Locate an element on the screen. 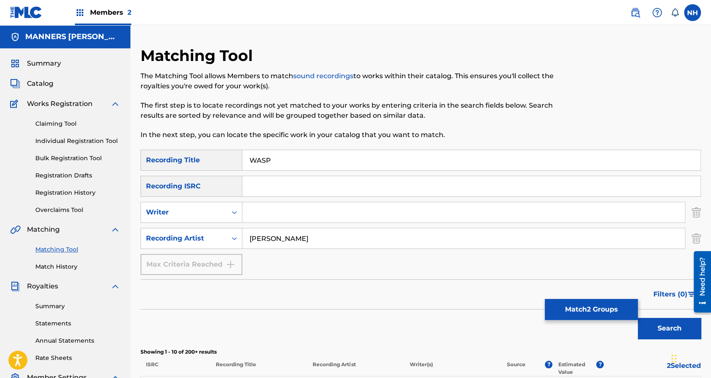 Image resolution: width=711 pixels, height=378 pixels. span: Members is located at coordinates (111, 12).